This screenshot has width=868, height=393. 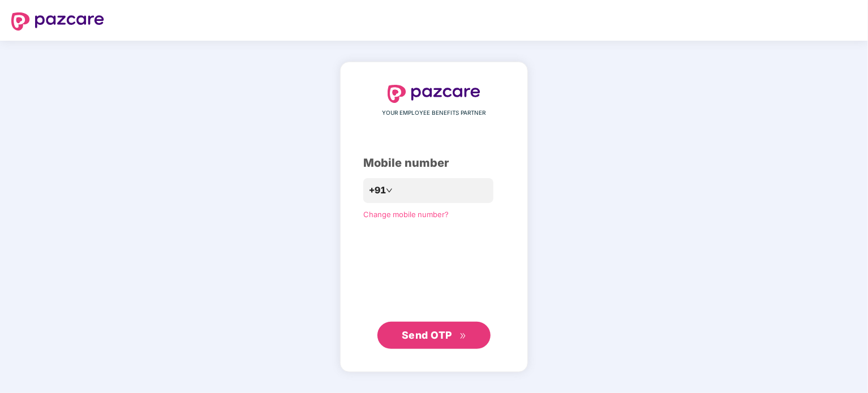 What do you see at coordinates (463, 336) in the screenshot?
I see `span: double-right` at bounding box center [463, 336].